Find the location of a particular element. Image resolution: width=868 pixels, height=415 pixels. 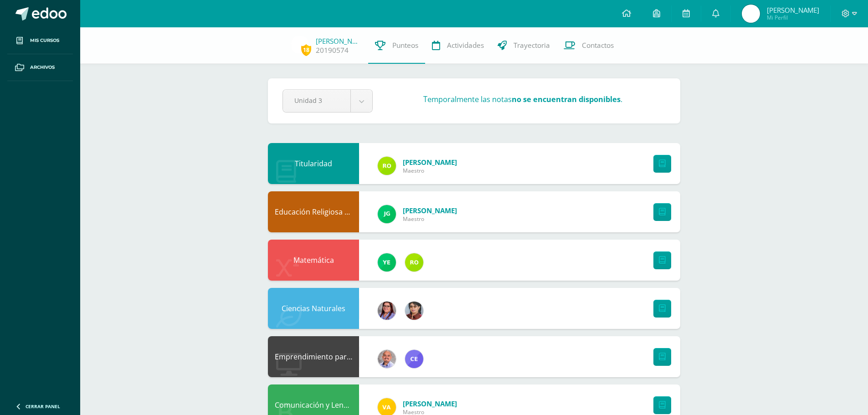

a: Contactos is located at coordinates (589, 46).